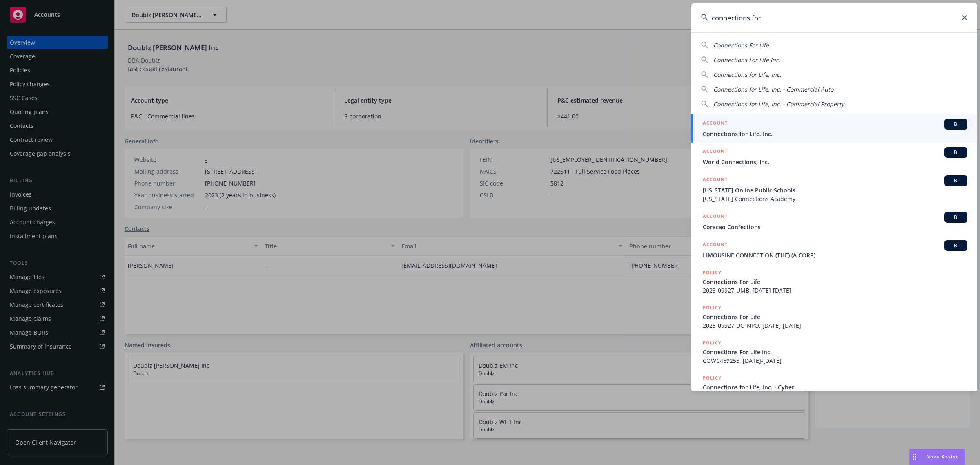 This screenshot has height=465, width=980. What do you see at coordinates (835, 222) in the screenshot?
I see `a: ACCOUNTBICoracao Confections` at bounding box center [835, 222].